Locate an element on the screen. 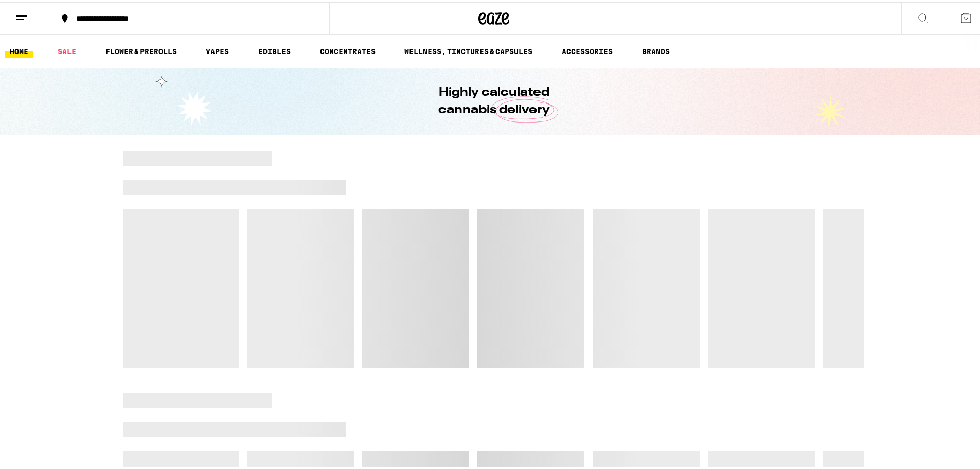 Image resolution: width=980 pixels, height=469 pixels. a: WELLNESS, TINCTURES & CAPSULES is located at coordinates (468, 49).